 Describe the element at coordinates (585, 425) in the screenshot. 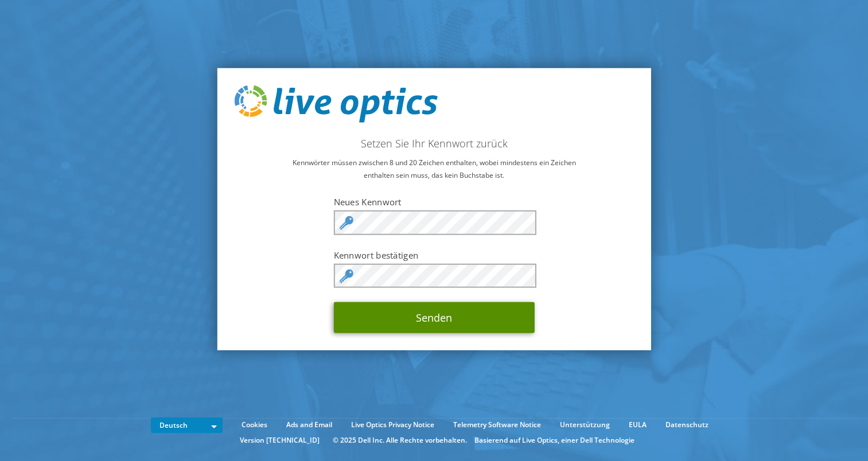

I see `a: Unterstützung` at that location.